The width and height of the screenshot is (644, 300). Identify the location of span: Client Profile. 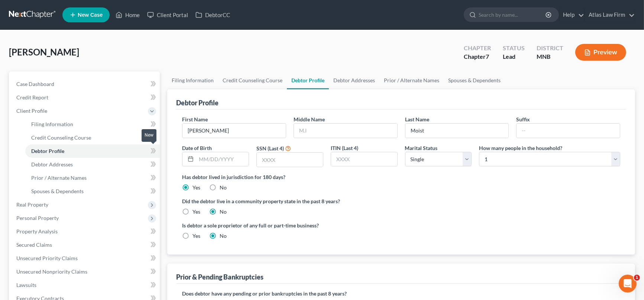
(31, 110).